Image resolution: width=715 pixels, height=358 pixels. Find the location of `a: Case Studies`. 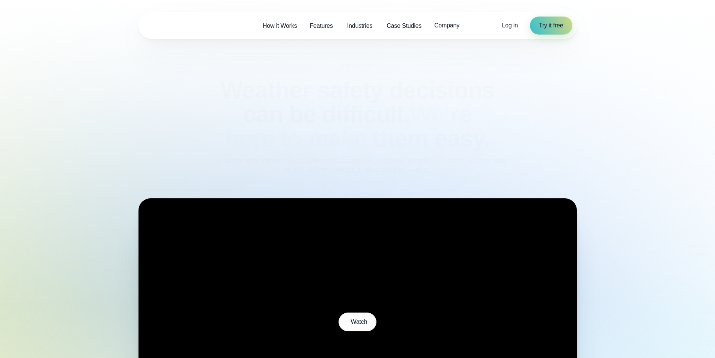

a: Case Studies is located at coordinates (404, 26).